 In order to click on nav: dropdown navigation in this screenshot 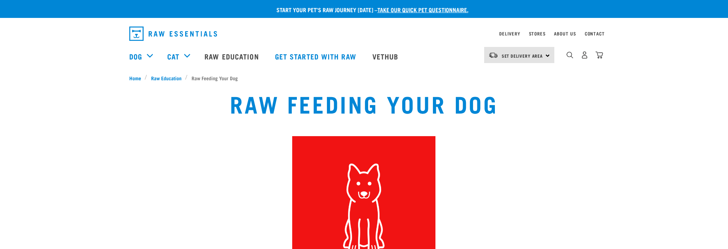, I will do `click(364, 34)`.